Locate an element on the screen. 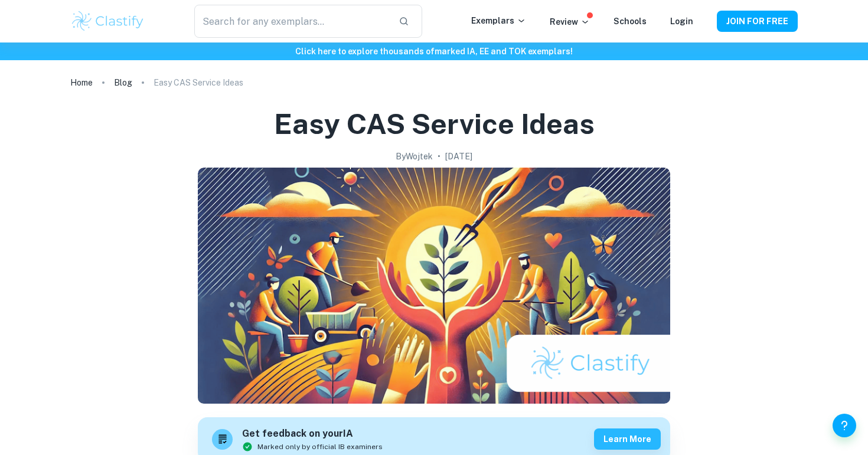 Image resolution: width=868 pixels, height=455 pixels. a: Schools is located at coordinates (630, 21).